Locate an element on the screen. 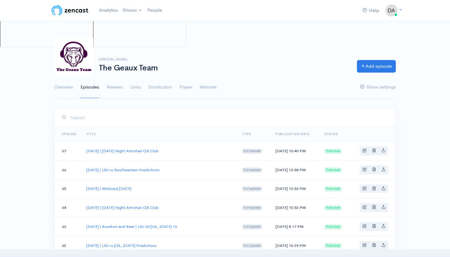  a: Analytics is located at coordinates (108, 10).